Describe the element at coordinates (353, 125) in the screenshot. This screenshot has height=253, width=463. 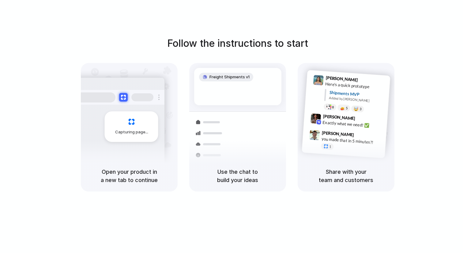
I see `div: Exactly what we need! ✅` at that location.